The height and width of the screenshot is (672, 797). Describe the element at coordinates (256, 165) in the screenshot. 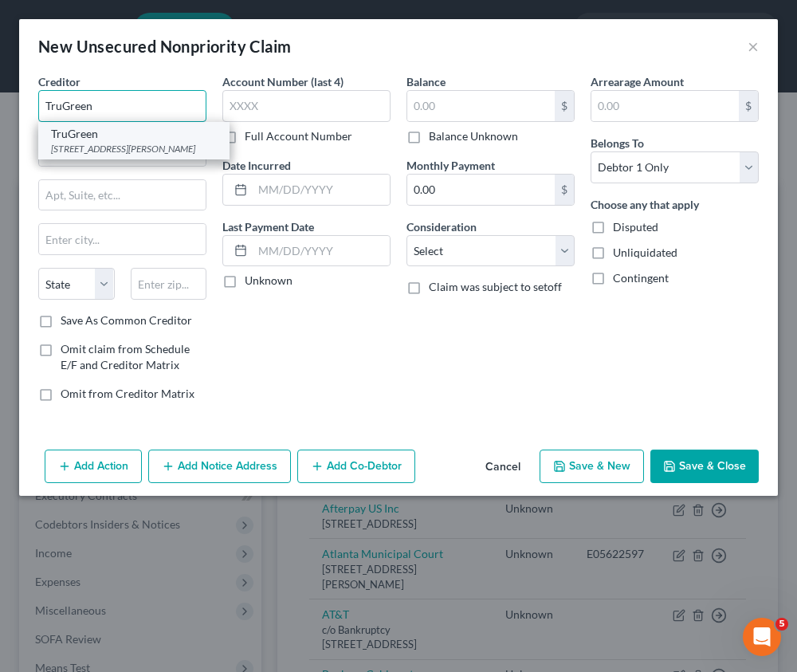

I see `label: Date Incurred` at that location.